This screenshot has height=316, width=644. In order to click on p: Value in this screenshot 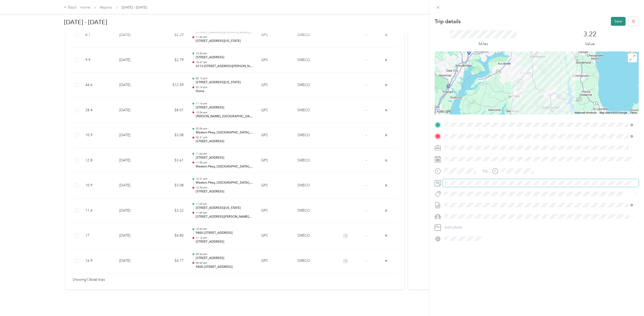, I will do `click(590, 44)`.